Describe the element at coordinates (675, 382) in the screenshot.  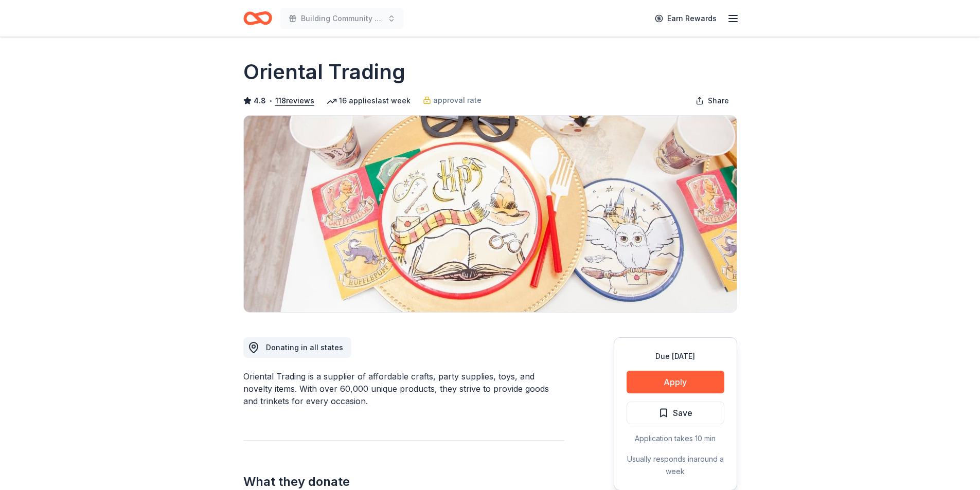
I see `button: Apply` at that location.